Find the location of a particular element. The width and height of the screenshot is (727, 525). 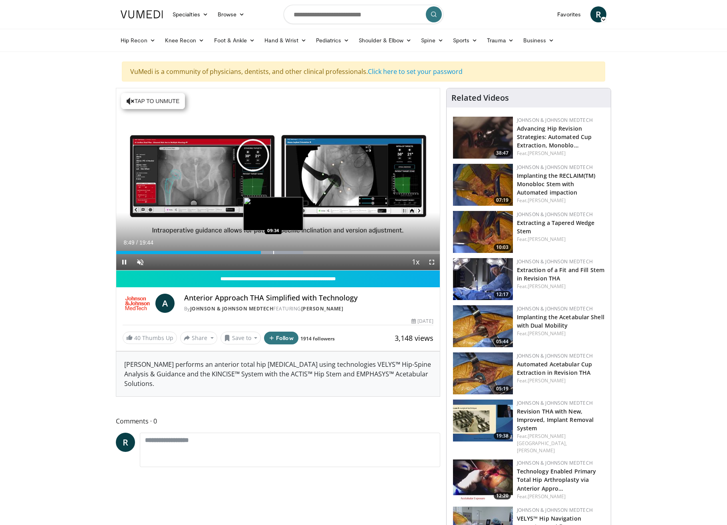

button: Fullscreen is located at coordinates (432, 262).